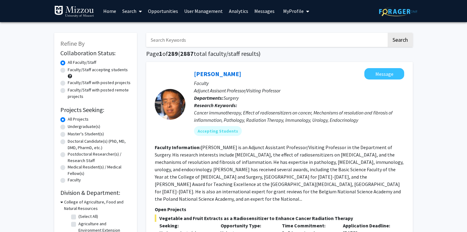  Describe the element at coordinates (86, 134) in the screenshot. I see `label: Master's Student(s)` at that location.